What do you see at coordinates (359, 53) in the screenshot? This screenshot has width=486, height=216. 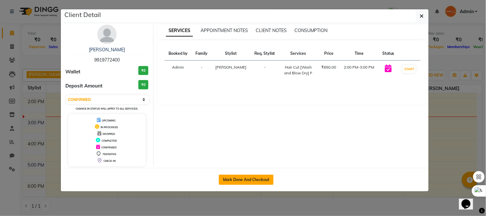 I see `th: Time` at bounding box center [359, 53].